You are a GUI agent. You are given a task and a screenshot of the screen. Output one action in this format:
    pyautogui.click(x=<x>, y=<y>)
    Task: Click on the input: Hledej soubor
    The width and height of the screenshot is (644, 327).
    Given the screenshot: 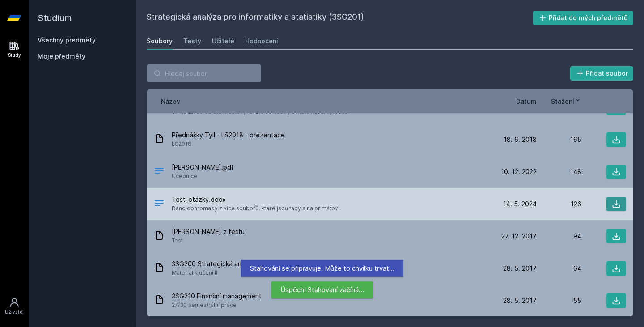 What is the action you would take?
    pyautogui.click(x=204, y=73)
    